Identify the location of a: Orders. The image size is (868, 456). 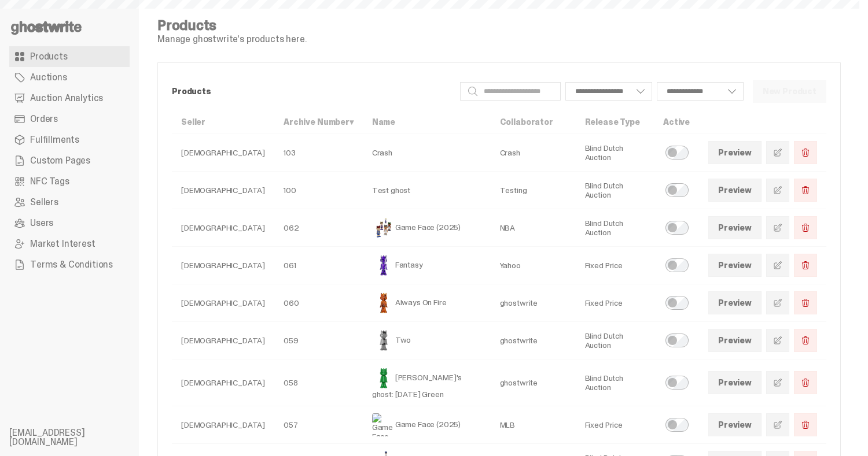
(69, 119).